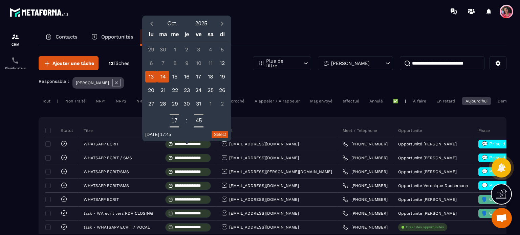 This screenshot has height=235, width=520. I want to click on div: sa, so click(210, 36).